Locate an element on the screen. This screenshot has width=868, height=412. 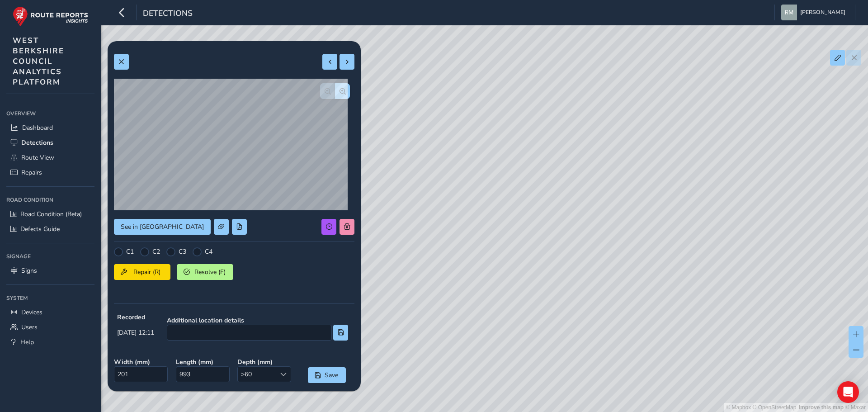
a: Repairs is located at coordinates (50, 172).